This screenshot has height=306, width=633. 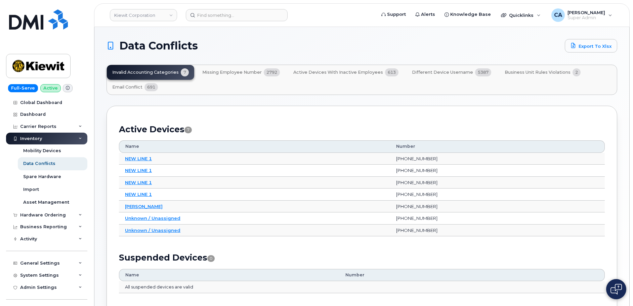 What do you see at coordinates (151, 87) in the screenshot?
I see `span: 691` at bounding box center [151, 87].